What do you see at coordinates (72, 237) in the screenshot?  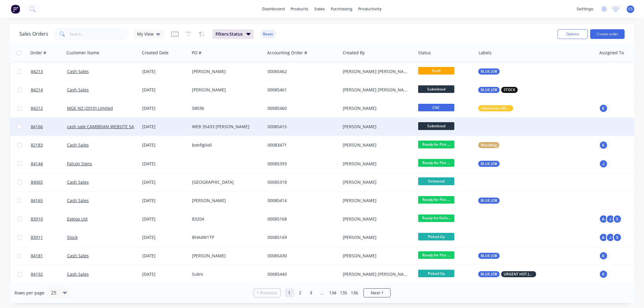 I see `a: Stock` at bounding box center [72, 237].